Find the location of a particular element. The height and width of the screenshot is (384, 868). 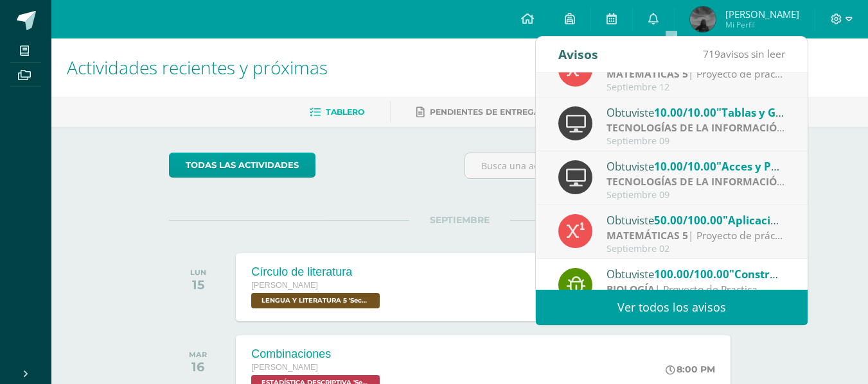

div: LUN is located at coordinates (198, 272).